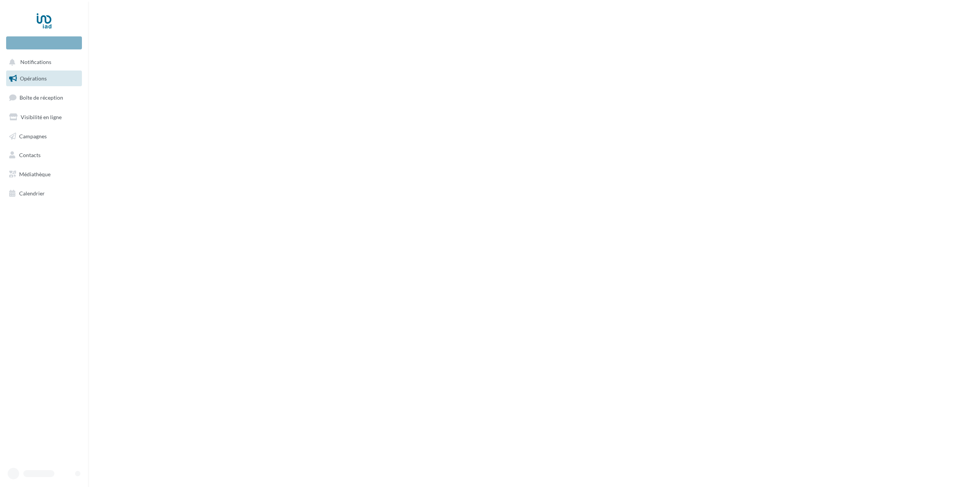 This screenshot has width=980, height=487. I want to click on a: Médiathèque, so click(44, 174).